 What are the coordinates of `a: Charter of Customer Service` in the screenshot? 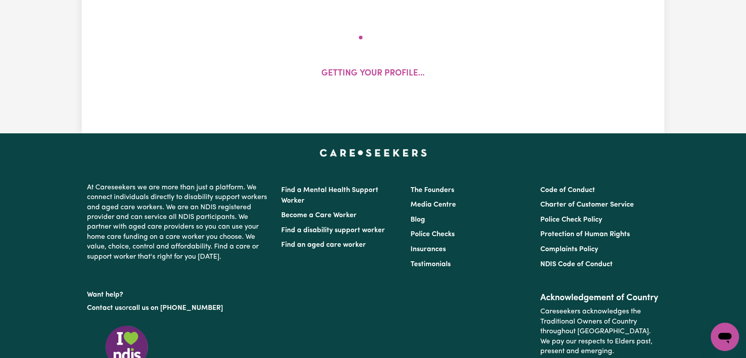 It's located at (587, 205).